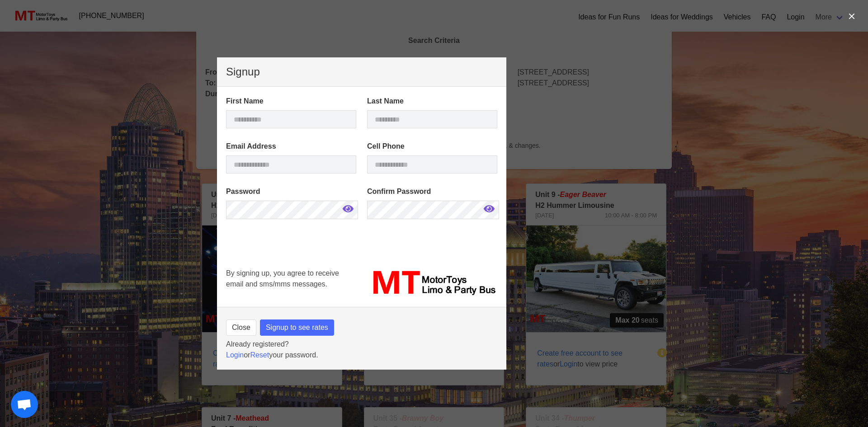  What do you see at coordinates (291, 147) in the screenshot?
I see `label: Email Address` at bounding box center [291, 147].